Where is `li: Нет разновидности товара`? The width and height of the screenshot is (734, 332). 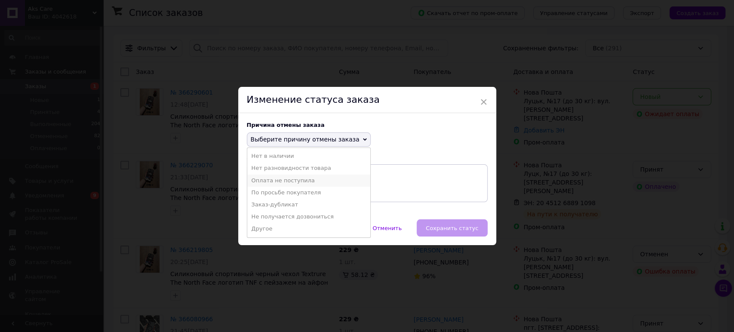
li: Нет разновидности товара is located at coordinates (309, 168).